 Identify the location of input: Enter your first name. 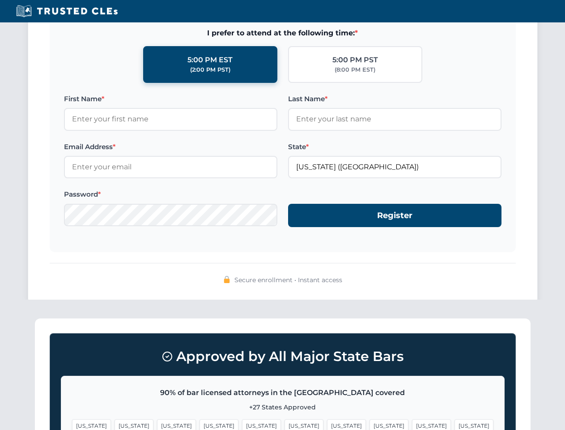
(171, 119).